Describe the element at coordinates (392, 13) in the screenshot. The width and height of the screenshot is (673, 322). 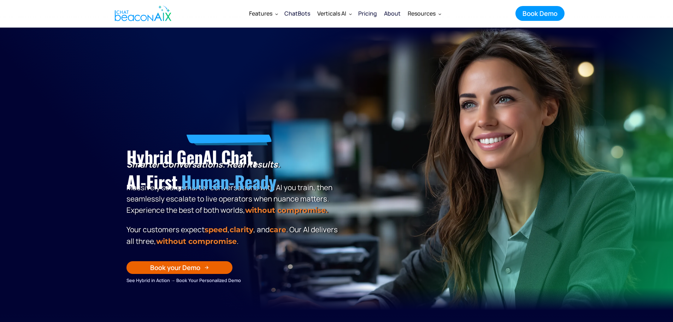
I see `a: About` at that location.